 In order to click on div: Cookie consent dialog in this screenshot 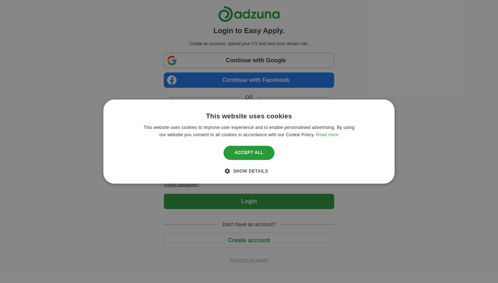, I will do `click(249, 141)`.